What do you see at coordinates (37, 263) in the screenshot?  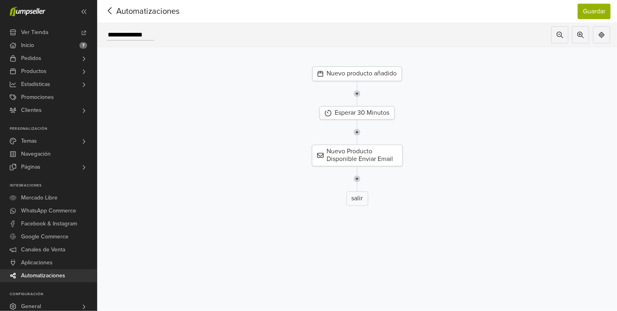 I see `span: Aplicaciones` at bounding box center [37, 263].